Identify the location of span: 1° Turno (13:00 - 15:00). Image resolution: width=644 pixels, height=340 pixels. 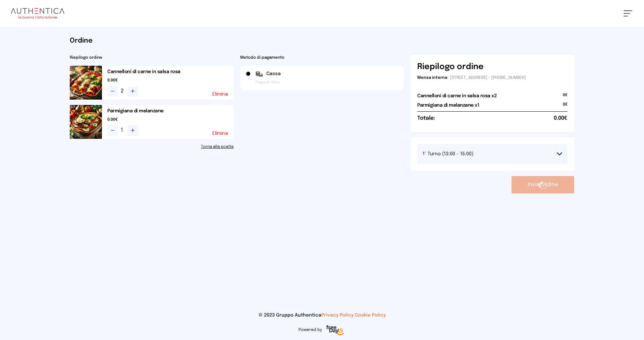
(448, 154).